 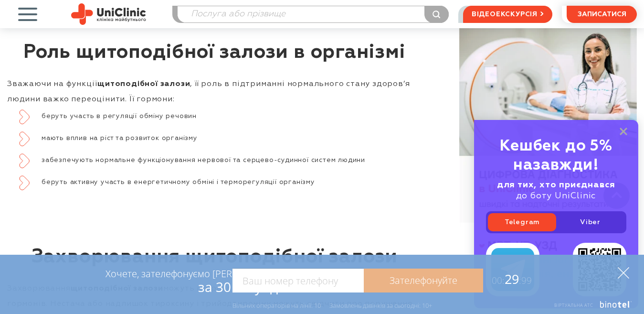 What do you see at coordinates (498, 281) in the screenshot?
I see `span: 00:` at bounding box center [498, 281].